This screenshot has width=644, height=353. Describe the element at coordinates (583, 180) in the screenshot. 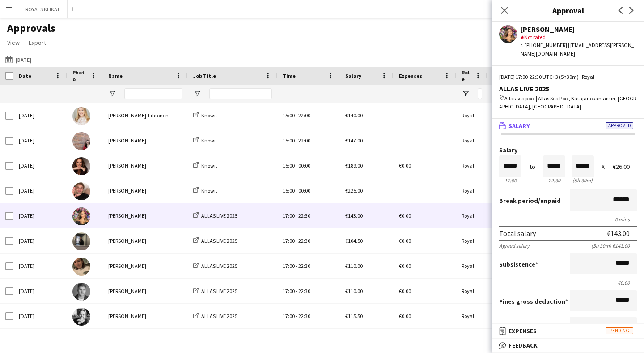

I see `div: 5h 30m` at that location.